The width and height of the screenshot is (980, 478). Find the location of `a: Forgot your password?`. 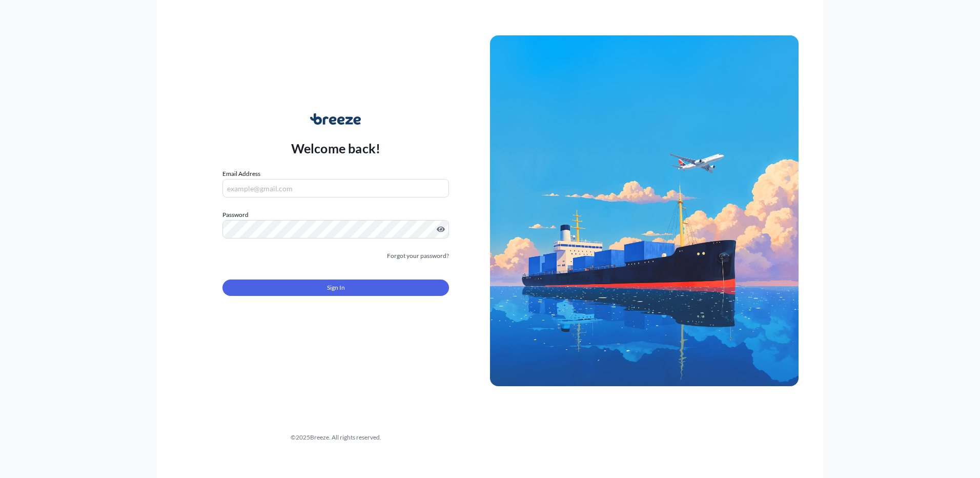

a: Forgot your password? is located at coordinates (418, 256).